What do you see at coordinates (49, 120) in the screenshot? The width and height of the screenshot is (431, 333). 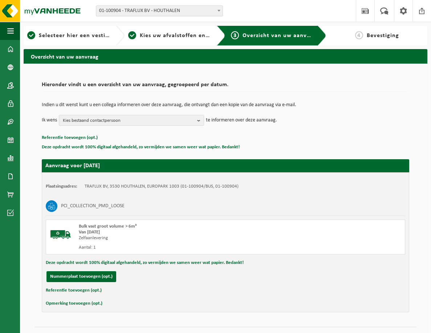 I see `p: Ik wens` at bounding box center [49, 120].